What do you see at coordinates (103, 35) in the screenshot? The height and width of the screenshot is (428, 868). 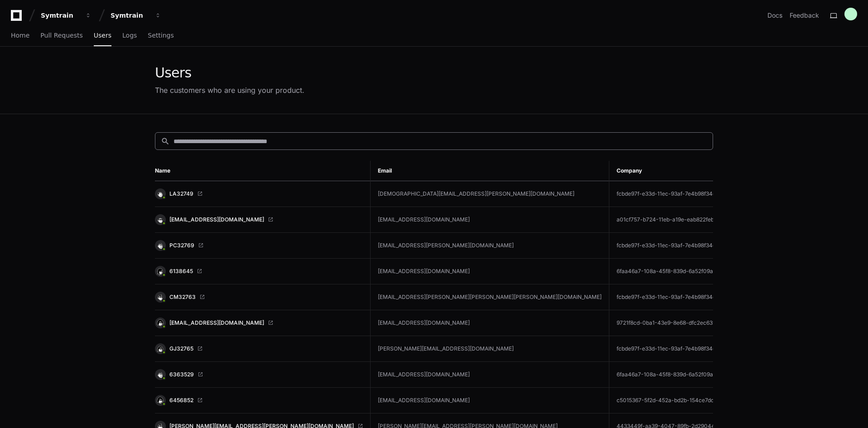 I see `span: Users` at bounding box center [103, 35].